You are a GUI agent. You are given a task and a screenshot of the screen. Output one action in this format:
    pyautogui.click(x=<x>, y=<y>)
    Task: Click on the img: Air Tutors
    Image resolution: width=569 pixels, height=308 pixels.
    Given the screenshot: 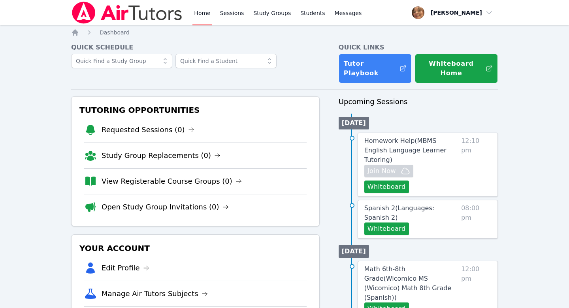 What is the action you would take?
    pyautogui.click(x=127, y=13)
    